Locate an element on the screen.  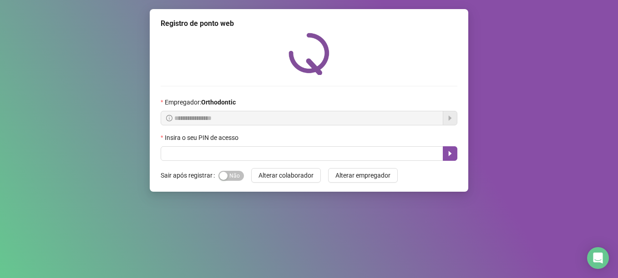
div: Registro de ponto web is located at coordinates (309, 24).